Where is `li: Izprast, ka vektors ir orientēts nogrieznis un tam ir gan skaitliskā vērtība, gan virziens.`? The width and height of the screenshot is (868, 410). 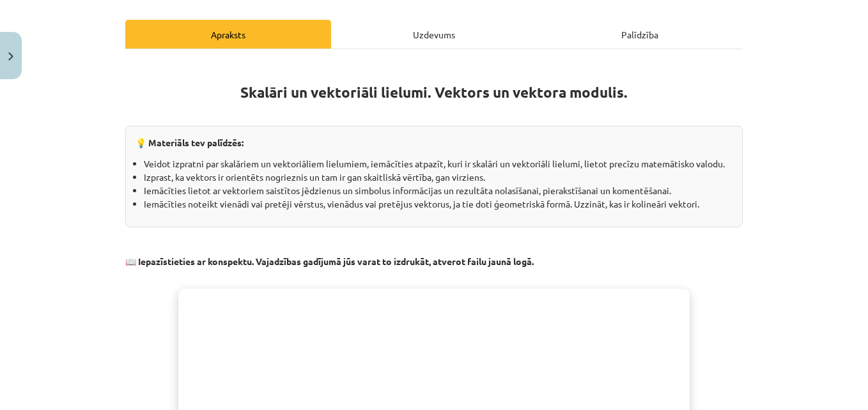
li: Izprast, ka vektors ir orientēts nogrieznis un tam ir gan skaitliskā vērtība, gan virziens. is located at coordinates (438, 177).